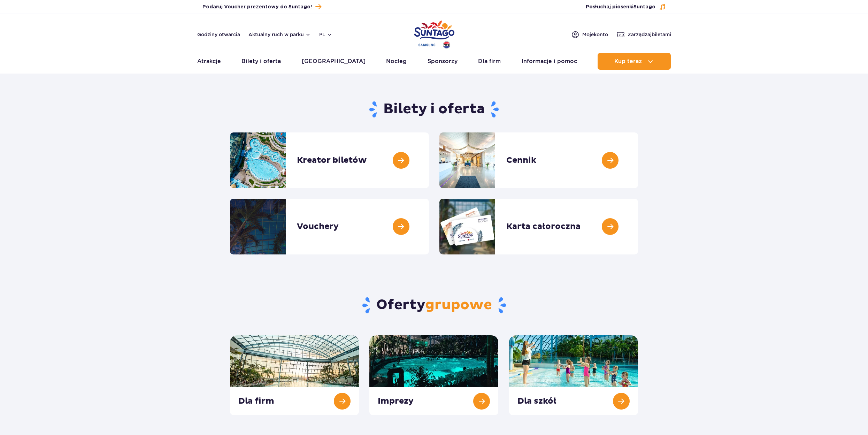 The image size is (868, 435). Describe the element at coordinates (443, 61) in the screenshot. I see `a: Sponsorzy` at that location.